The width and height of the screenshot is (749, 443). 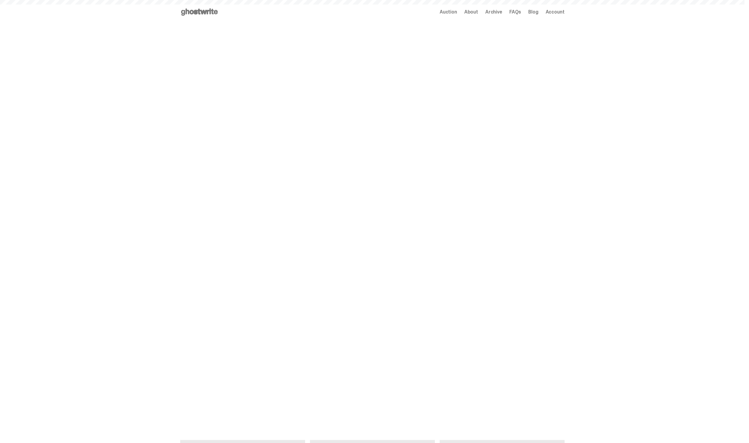 I want to click on a: FAQs, so click(x=515, y=12).